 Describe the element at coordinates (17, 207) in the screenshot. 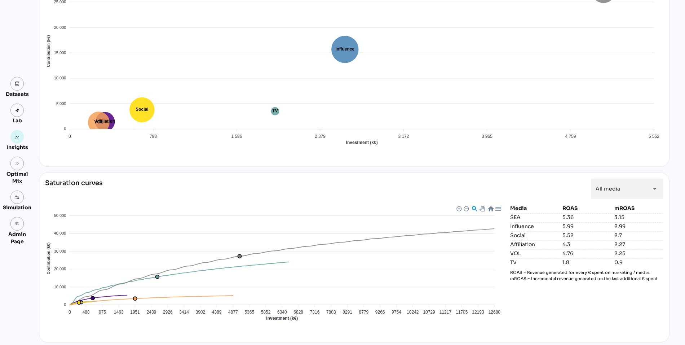

I see `div: Simulation` at that location.